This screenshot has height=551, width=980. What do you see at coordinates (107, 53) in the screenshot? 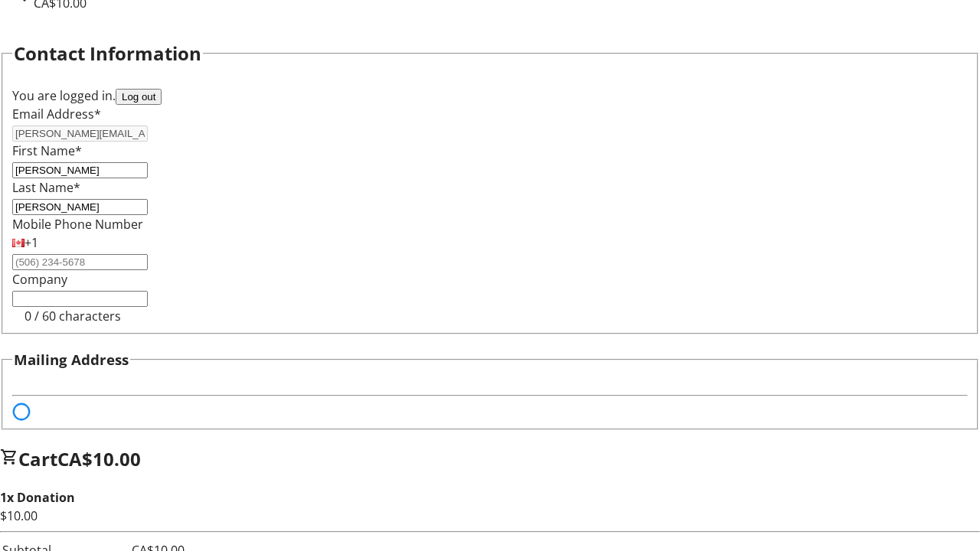
I see `h2: Contact Information` at bounding box center [107, 53].